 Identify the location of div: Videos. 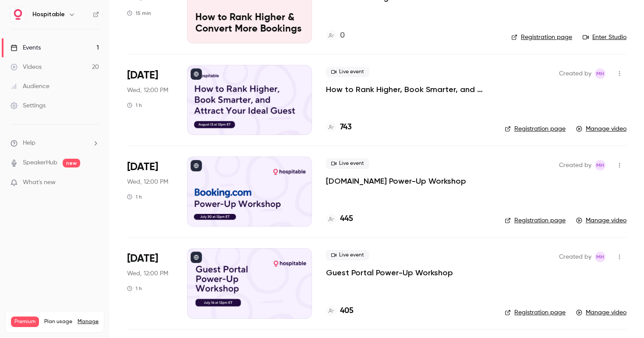
(26, 67).